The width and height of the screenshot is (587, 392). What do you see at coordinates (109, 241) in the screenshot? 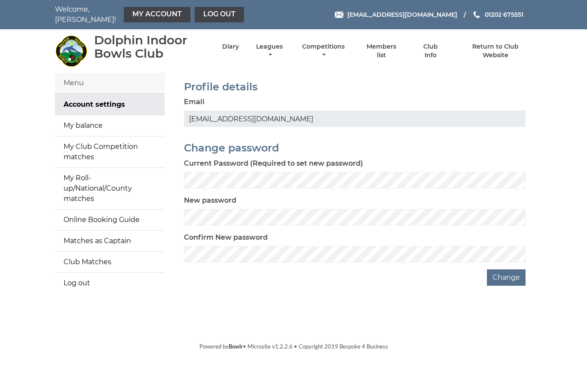
I see `a: Matches as Captain` at bounding box center [109, 241].